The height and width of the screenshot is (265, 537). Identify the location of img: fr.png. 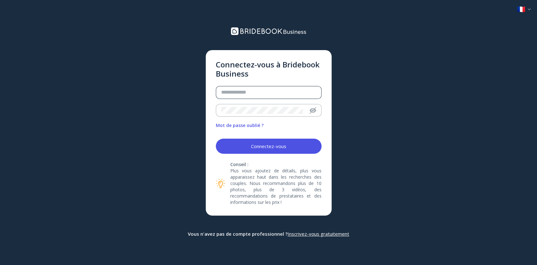
(521, 9).